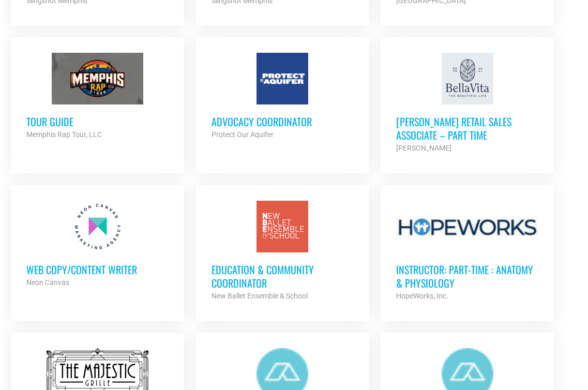  What do you see at coordinates (64, 134) in the screenshot?
I see `strong: Memphis Rap Tour, LLC` at bounding box center [64, 134].